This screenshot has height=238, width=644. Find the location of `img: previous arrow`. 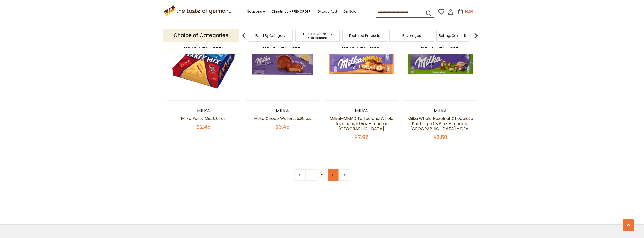

img: previous arrow is located at coordinates (244, 35).